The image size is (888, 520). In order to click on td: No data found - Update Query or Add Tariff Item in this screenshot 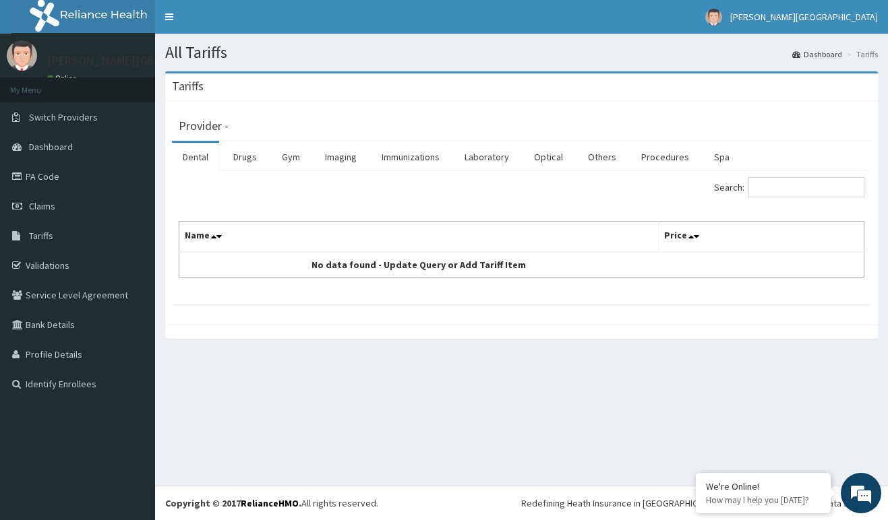, I will do `click(419, 265)`.